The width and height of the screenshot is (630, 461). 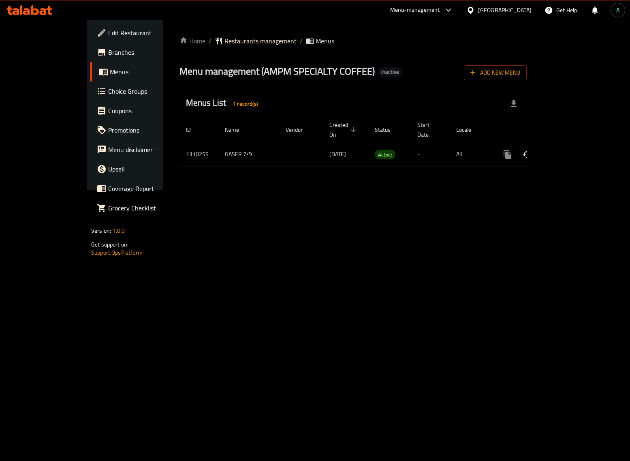 What do you see at coordinates (118, 231) in the screenshot?
I see `span: 1.0.0` at bounding box center [118, 231].